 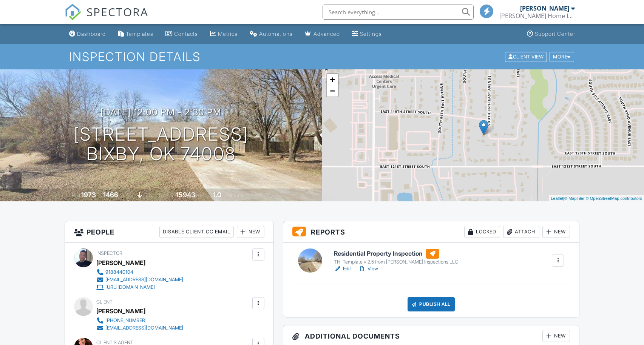 I want to click on a: Metrics, so click(x=224, y=34).